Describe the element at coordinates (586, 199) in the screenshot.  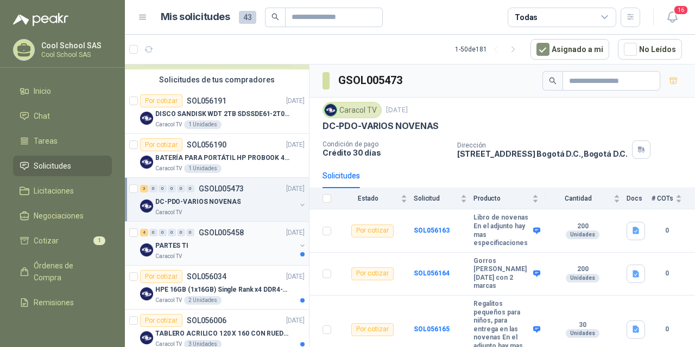
I see `th: Cantidad` at that location.